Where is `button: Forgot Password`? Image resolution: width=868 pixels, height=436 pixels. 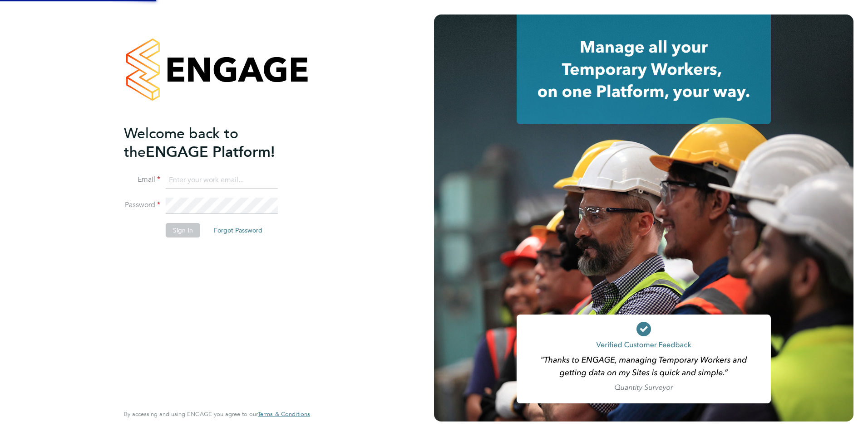 button: Forgot Password is located at coordinates (238, 231).